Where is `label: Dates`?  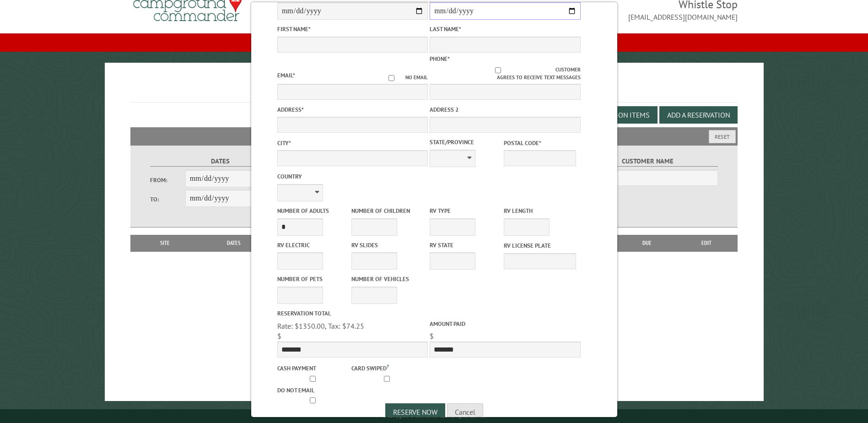 label: Dates is located at coordinates (220, 161).